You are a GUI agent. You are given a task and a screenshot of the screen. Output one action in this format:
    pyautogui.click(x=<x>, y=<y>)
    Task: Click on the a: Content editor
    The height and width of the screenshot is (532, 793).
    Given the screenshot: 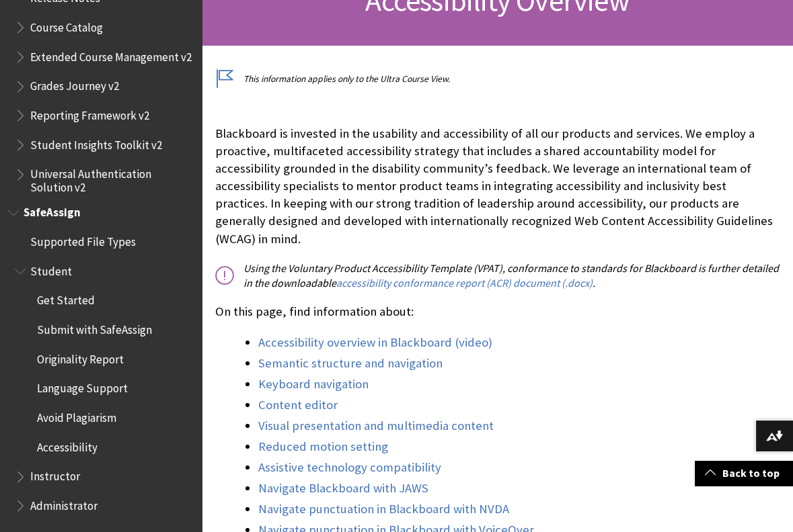 What is the action you would take?
    pyautogui.click(x=298, y=405)
    